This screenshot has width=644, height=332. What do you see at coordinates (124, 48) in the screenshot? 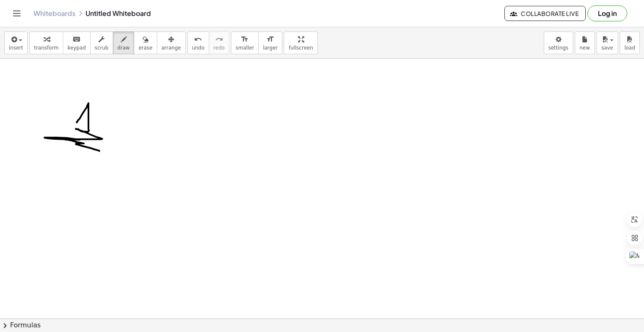
I see `span: draw` at bounding box center [124, 48].